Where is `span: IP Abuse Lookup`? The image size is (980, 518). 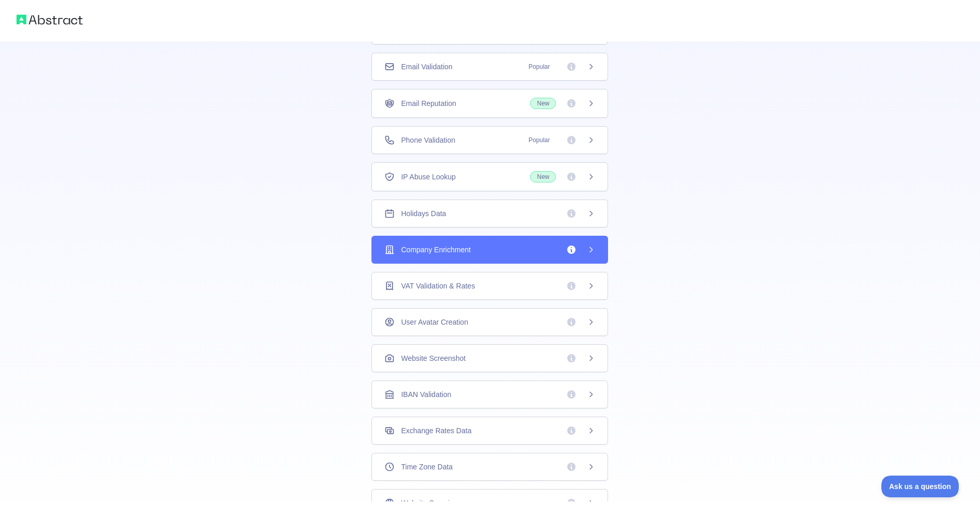 span: IP Abuse Lookup is located at coordinates (428, 177).